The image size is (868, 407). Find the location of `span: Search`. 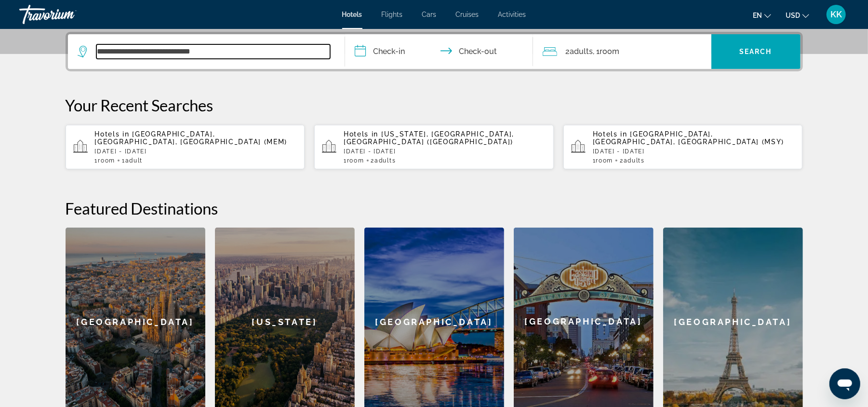

span: Search is located at coordinates (755, 51).